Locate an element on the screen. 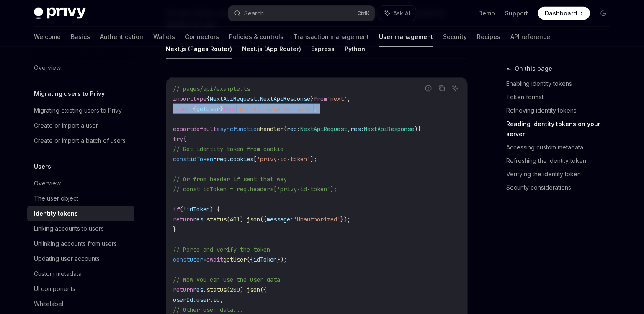  span: // Parse and verify the token is located at coordinates (221, 249).